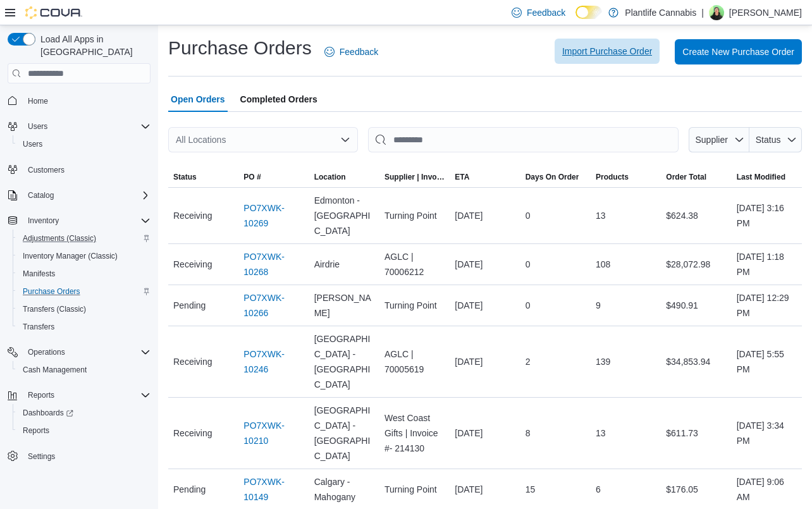  What do you see at coordinates (84, 370) in the screenshot?
I see `button: Cash Management` at bounding box center [84, 370].